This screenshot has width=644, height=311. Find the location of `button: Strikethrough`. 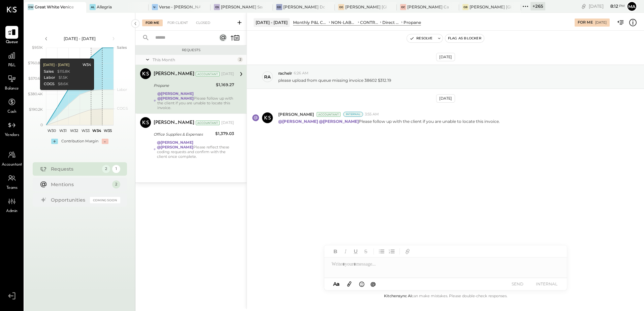

button: Strikethrough is located at coordinates (366, 251).